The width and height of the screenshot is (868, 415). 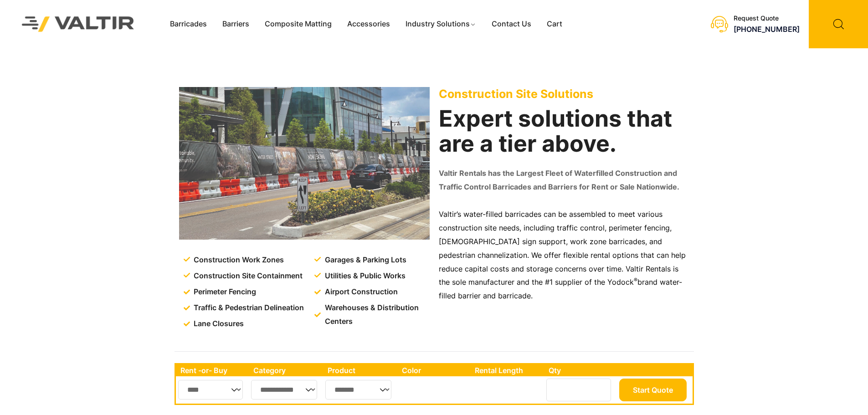 What do you see at coordinates (434, 370) in the screenshot?
I see `th: Color` at bounding box center [434, 370].